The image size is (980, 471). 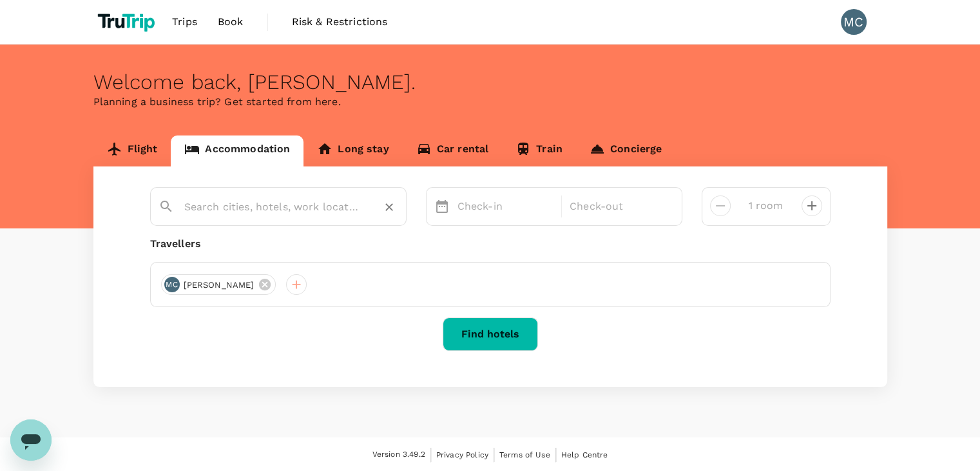 I want to click on p: Check-in, so click(x=506, y=206).